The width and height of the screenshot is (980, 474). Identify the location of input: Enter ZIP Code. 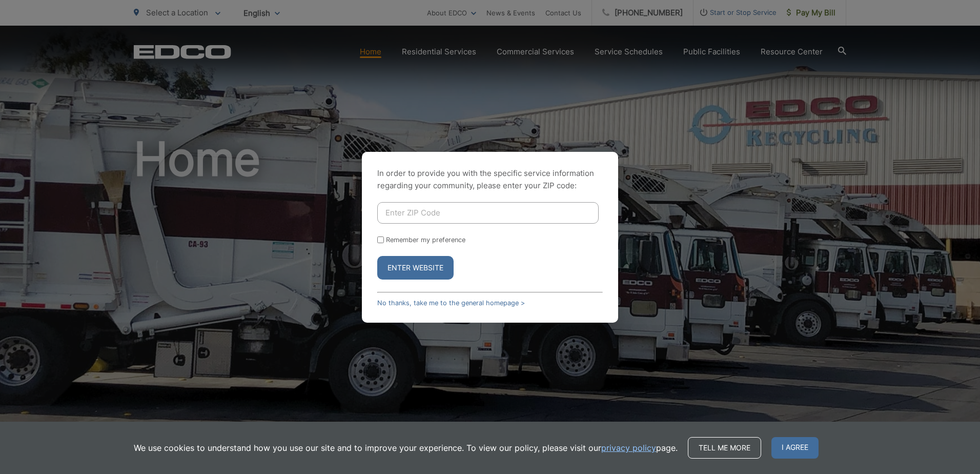
(488, 213).